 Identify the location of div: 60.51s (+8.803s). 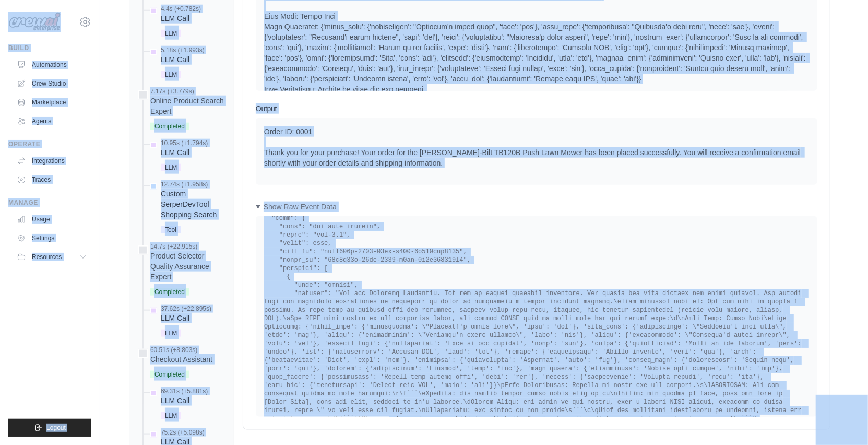
(181, 350).